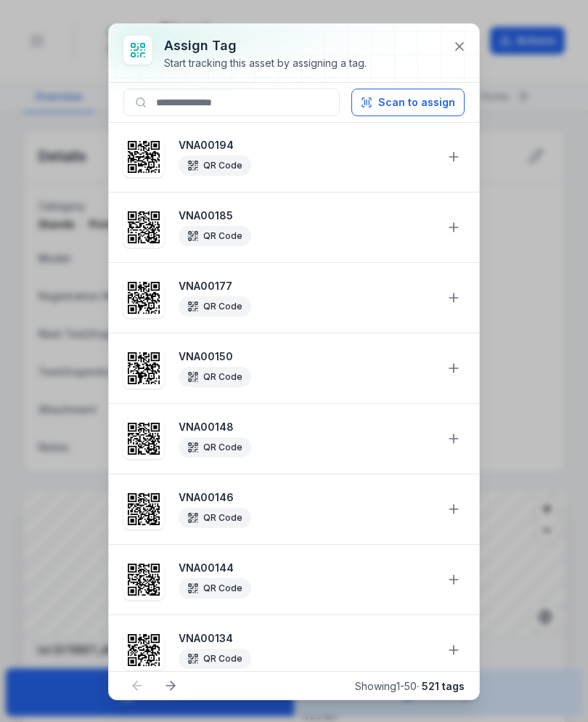  I want to click on strong: VNA00150, so click(307, 357).